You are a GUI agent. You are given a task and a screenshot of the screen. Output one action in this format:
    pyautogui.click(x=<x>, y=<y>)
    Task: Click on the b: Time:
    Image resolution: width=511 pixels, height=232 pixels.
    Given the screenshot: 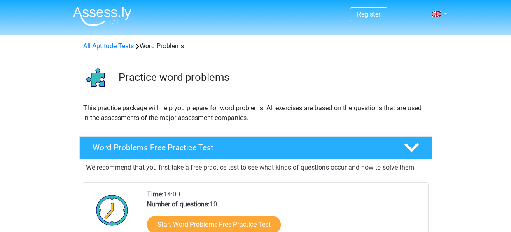 What is the action you would take?
    pyautogui.click(x=155, y=194)
    